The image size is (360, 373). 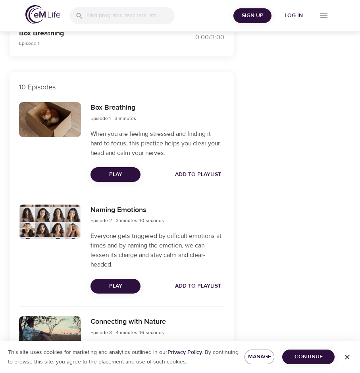 I want to click on button: Continue, so click(x=309, y=357).